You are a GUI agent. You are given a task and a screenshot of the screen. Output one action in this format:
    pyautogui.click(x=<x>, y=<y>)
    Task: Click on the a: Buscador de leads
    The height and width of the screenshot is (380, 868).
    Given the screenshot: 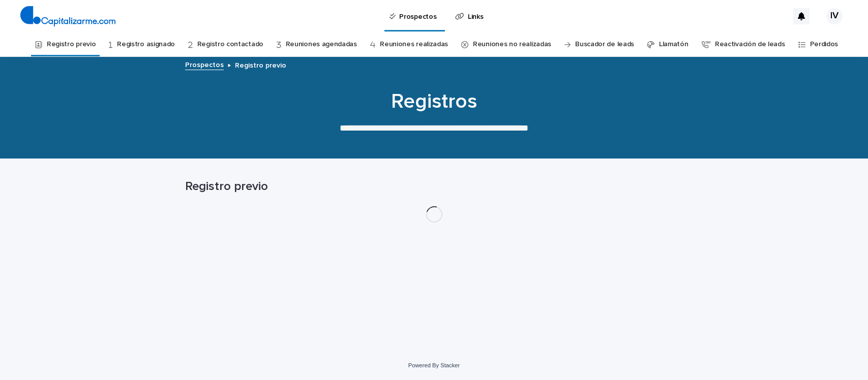 What is the action you would take?
    pyautogui.click(x=604, y=44)
    